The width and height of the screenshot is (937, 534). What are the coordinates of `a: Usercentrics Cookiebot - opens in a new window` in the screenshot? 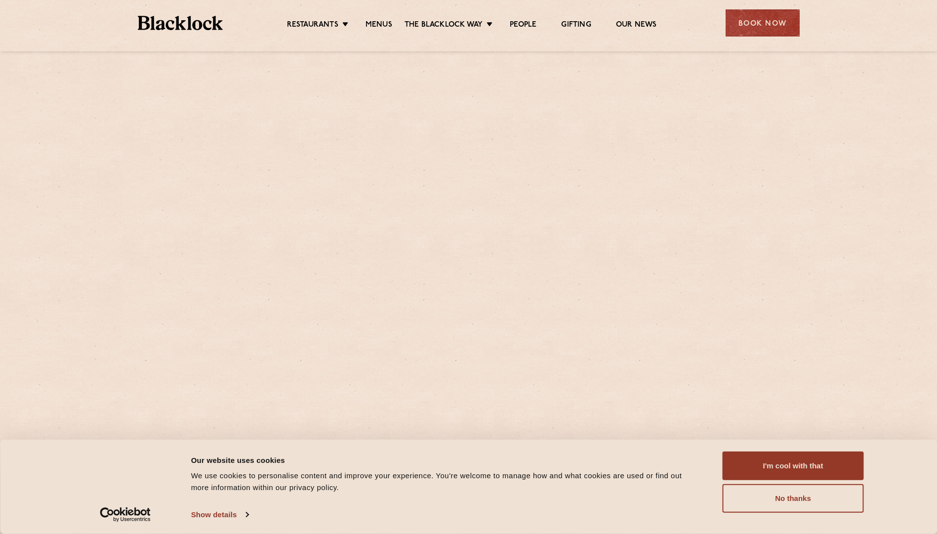 It's located at (125, 515).